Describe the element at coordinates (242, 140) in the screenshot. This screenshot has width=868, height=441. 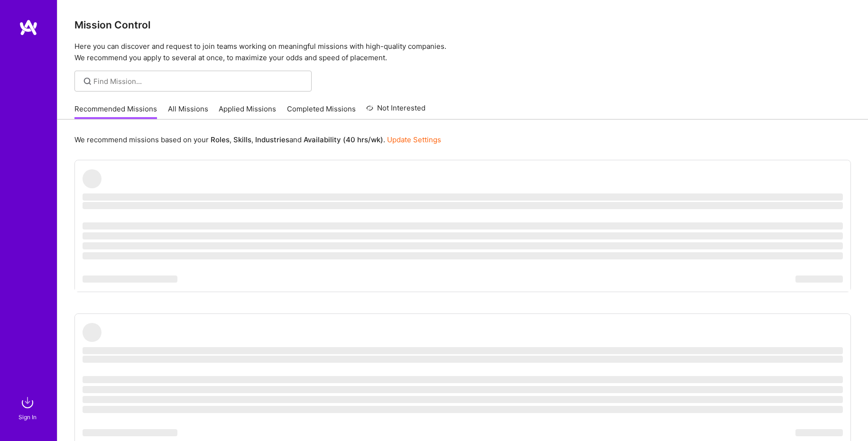
I see `b: Skills` at that location.